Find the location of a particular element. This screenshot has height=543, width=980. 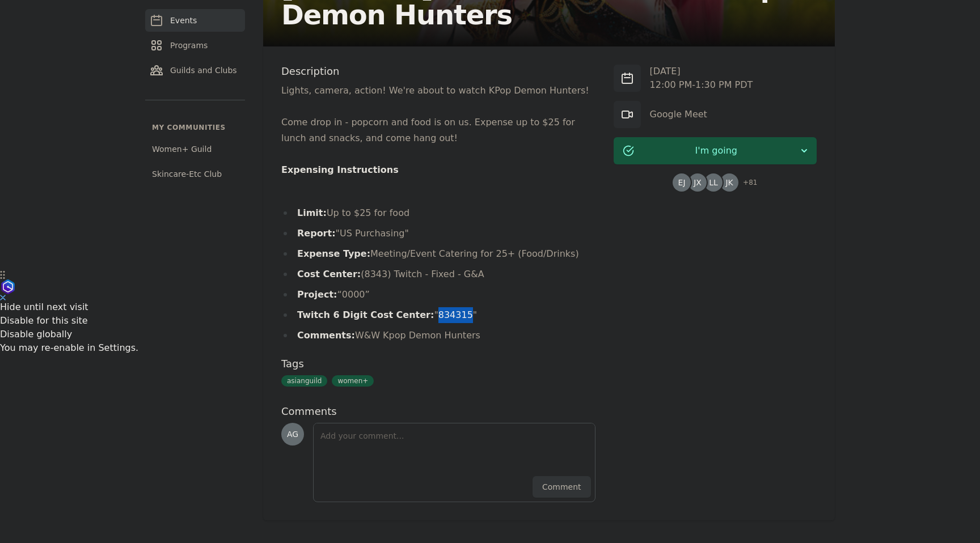

li: "834315" is located at coordinates (438, 315).